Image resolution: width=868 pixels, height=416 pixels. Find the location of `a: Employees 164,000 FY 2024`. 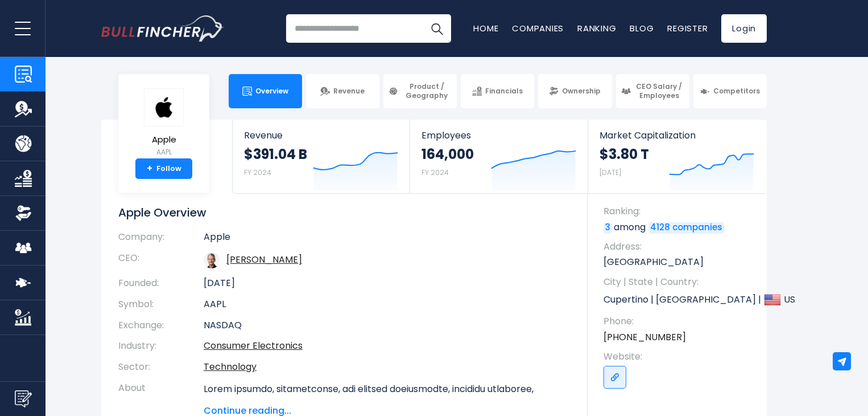

a: Employees 164,000 FY 2024 is located at coordinates (499, 156).